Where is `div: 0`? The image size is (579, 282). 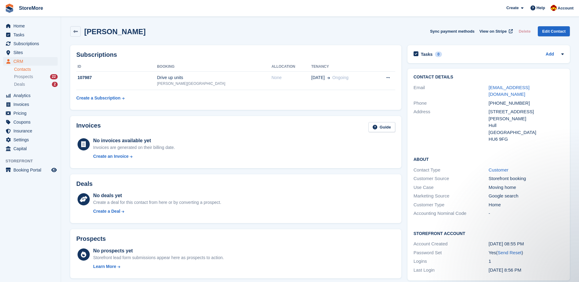
div: 0 is located at coordinates (439, 54).